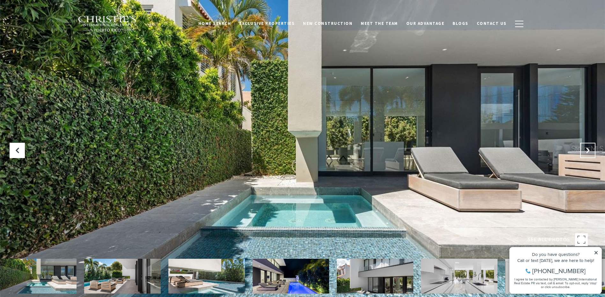  What do you see at coordinates (426, 23) in the screenshot?
I see `span: Our Advantage` at bounding box center [426, 23].